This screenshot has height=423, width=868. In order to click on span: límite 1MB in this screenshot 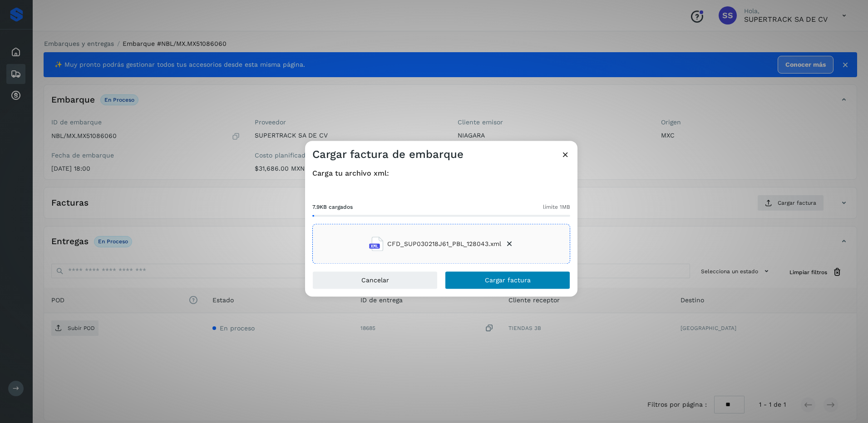, I will do `click(557, 207)`.